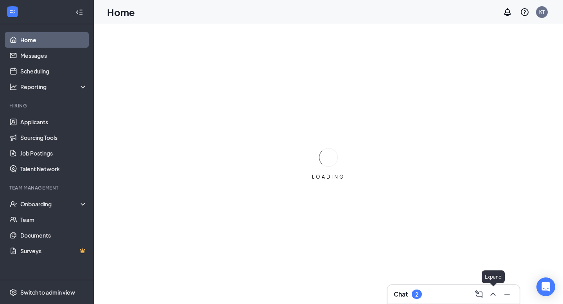  What do you see at coordinates (47, 188) in the screenshot?
I see `div: Team Management` at bounding box center [47, 188].